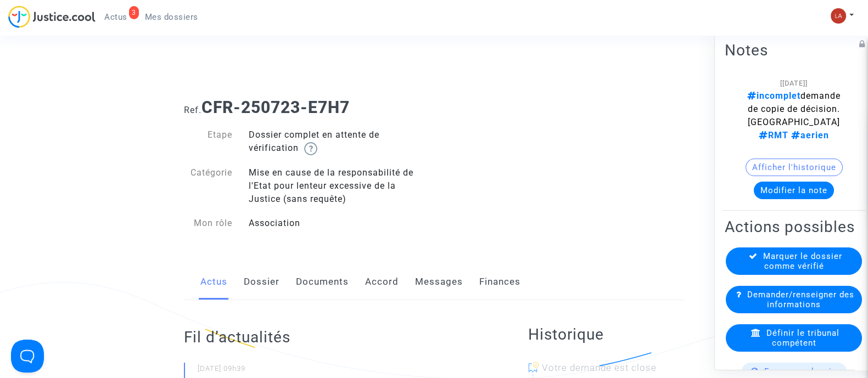  What do you see at coordinates (802, 371) in the screenshot?
I see `span: Fermer ce dossier` at bounding box center [802, 371].